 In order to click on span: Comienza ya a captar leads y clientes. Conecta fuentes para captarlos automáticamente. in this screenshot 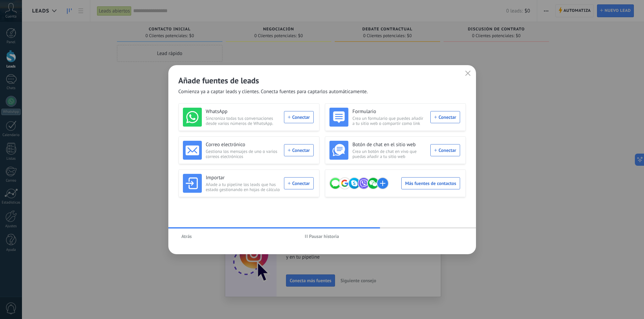, I will do `click(273, 92)`.